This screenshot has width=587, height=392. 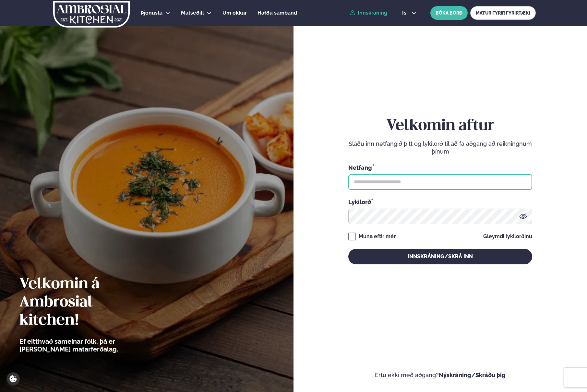 I want to click on p: Ertu ekki með aðgang?, so click(x=440, y=375).